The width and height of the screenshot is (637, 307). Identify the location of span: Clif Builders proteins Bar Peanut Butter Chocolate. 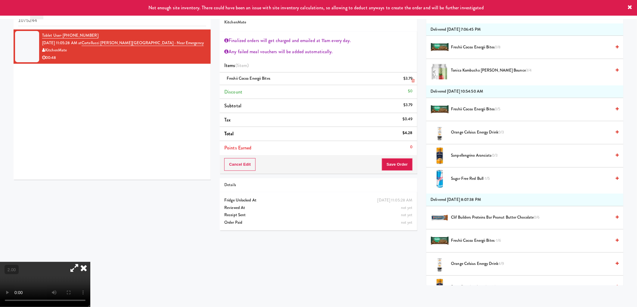
(531, 218).